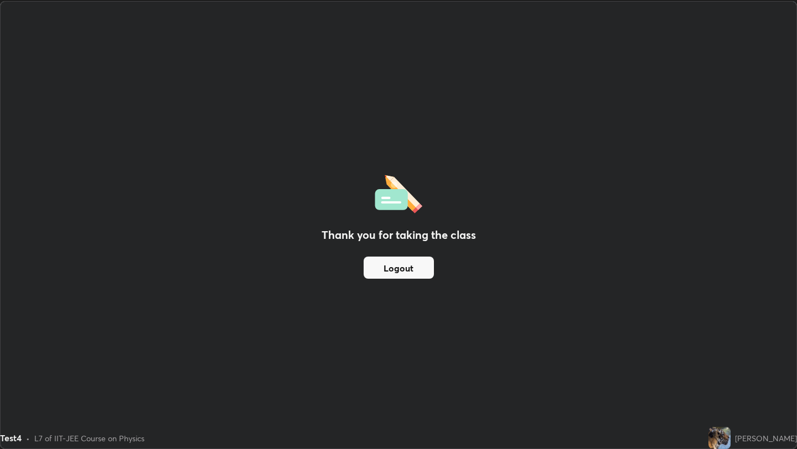 The width and height of the screenshot is (797, 449). Describe the element at coordinates (89, 438) in the screenshot. I see `div: L7 of IIT-JEE Course on Physics` at that location.